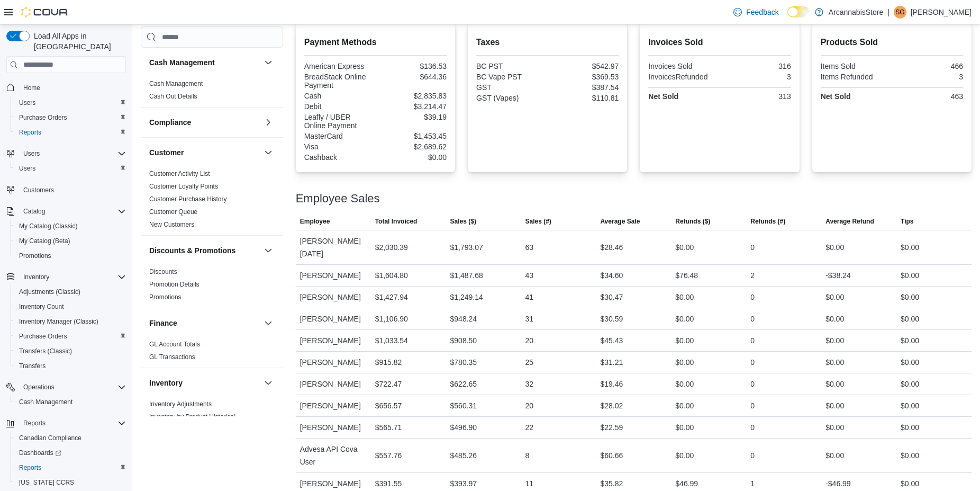  What do you see at coordinates (187, 199) in the screenshot?
I see `a: Customer Purchase History` at bounding box center [187, 199].